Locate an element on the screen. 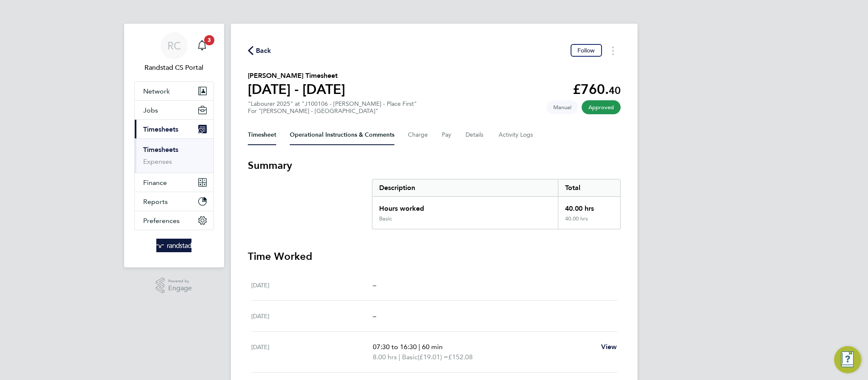 Image resolution: width=868 pixels, height=380 pixels. h3: Summary is located at coordinates (434, 165).